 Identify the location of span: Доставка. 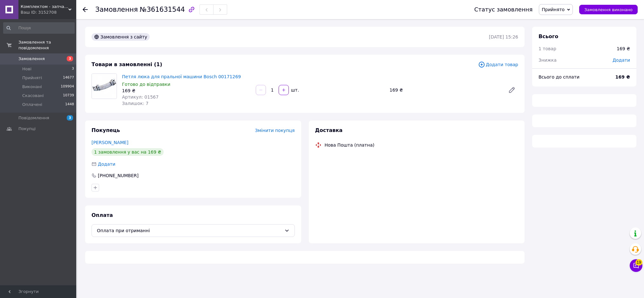
(329, 130).